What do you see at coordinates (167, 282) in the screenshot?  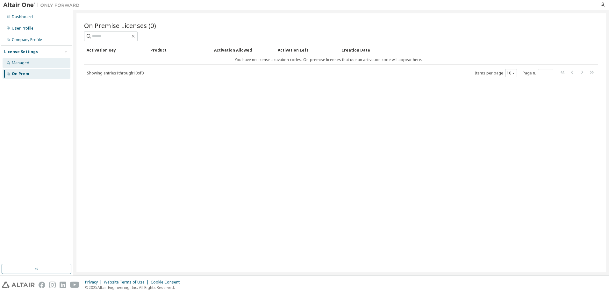 I see `div: Cookie Consent` at bounding box center [167, 282].